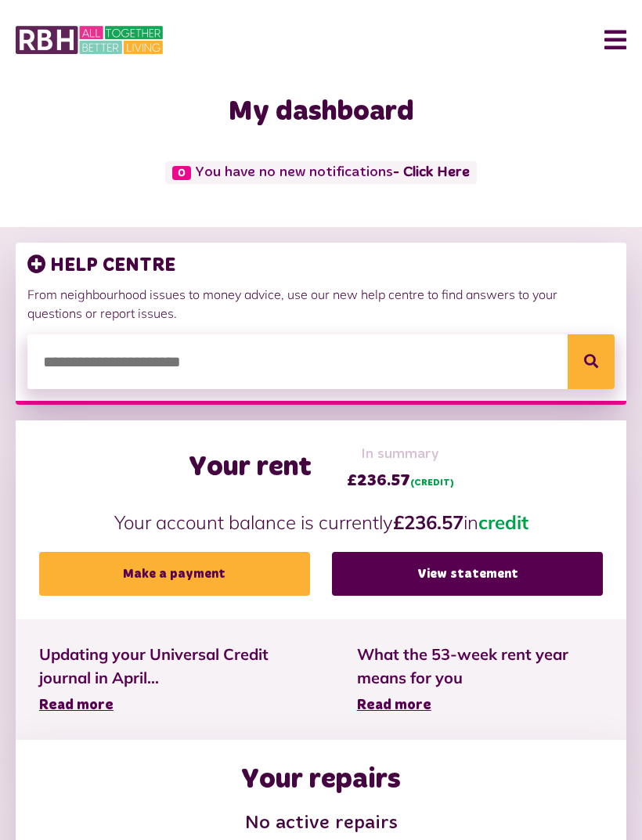  Describe the element at coordinates (400, 481) in the screenshot. I see `span: £236.57` at that location.